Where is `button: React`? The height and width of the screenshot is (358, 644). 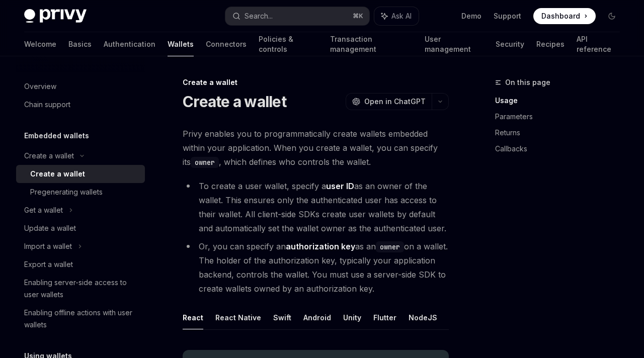
button: React is located at coordinates (192, 317).